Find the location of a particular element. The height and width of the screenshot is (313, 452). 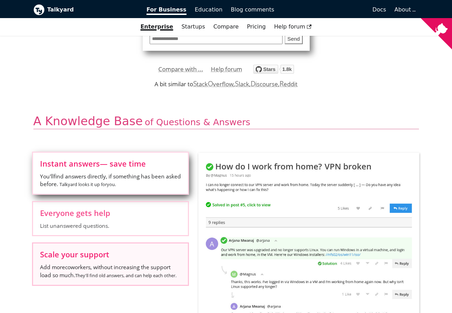

span: R is located at coordinates (281, 83).